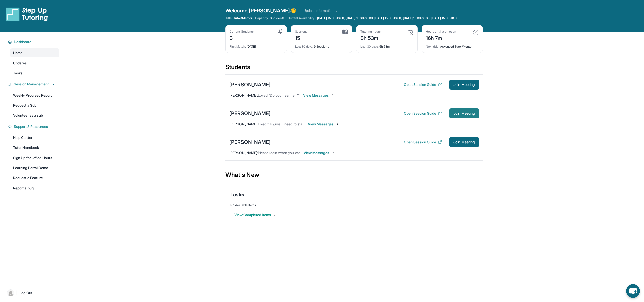 The width and height of the screenshot is (644, 302). I want to click on button: View Completed Items, so click(256, 215).